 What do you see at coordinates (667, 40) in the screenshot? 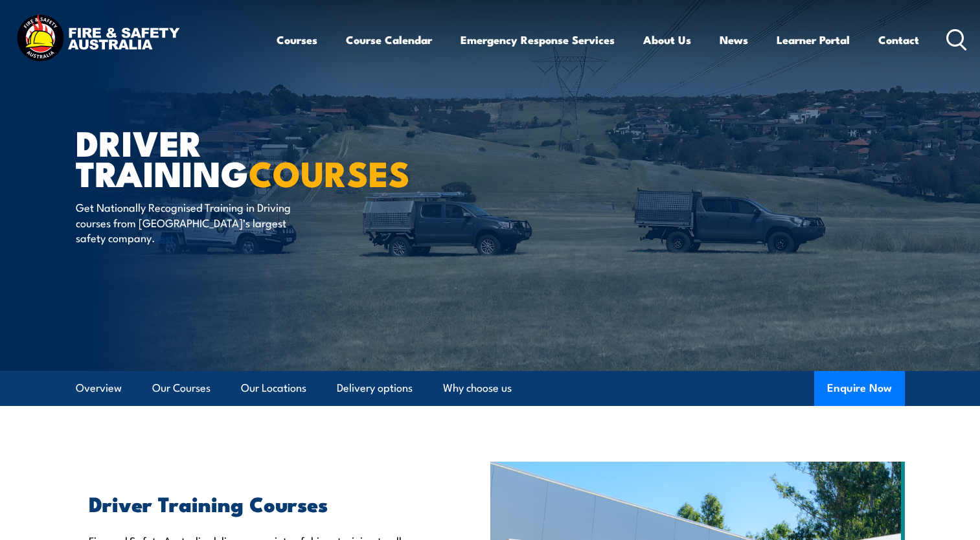
I see `a: About Us` at bounding box center [667, 40].